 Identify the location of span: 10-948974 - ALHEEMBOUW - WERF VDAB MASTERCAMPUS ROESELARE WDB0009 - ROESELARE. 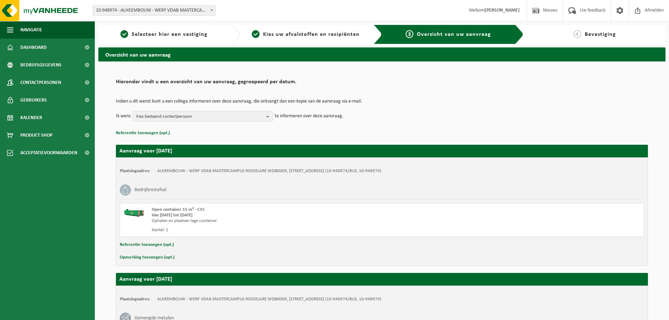
(154, 11).